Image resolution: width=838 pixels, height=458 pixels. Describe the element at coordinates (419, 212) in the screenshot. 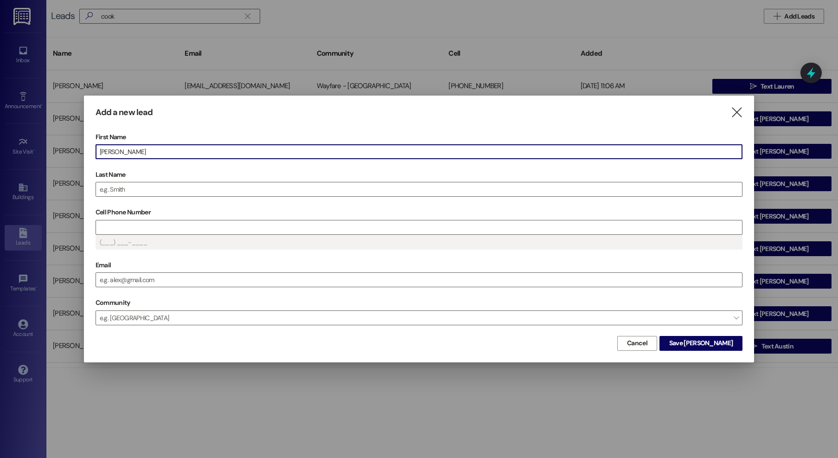

I see `label: Cell Phone Number` at that location.